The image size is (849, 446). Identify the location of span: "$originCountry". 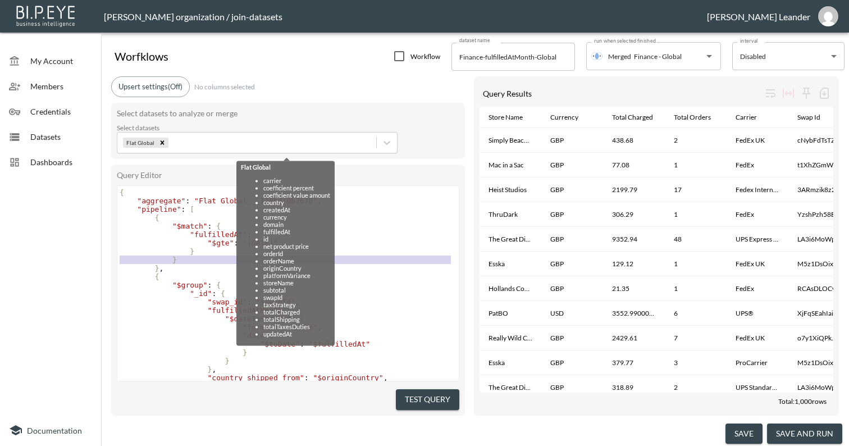
(348, 377).